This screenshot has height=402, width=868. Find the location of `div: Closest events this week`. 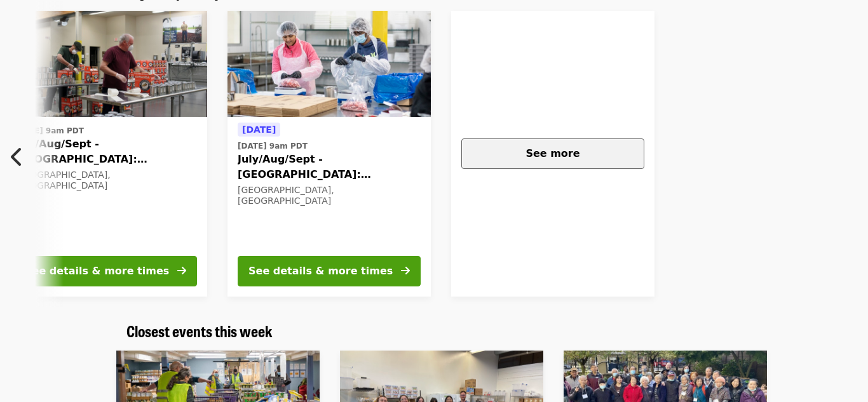

div: Closest events this week is located at coordinates (434, 331).